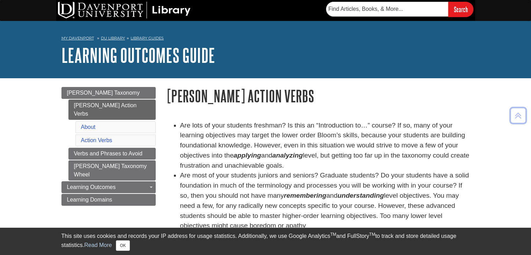 The image size is (531, 255). Describe the element at coordinates (325, 146) in the screenshot. I see `li: Are lots of your students freshman? Is this an “Introduction to…” course? If so, many of your lea...` at that location.